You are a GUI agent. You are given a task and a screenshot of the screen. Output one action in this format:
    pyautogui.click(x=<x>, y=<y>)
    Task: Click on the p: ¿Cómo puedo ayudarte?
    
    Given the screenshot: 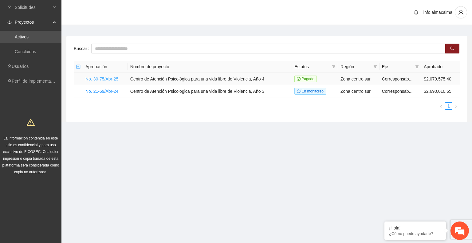 What is the action you would take?
    pyautogui.click(x=415, y=233)
    